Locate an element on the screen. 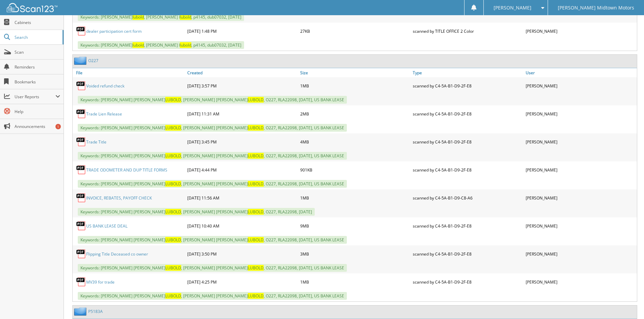  a: TRADE ODOMETER AND DUP TITLE FORMS is located at coordinates (127, 170).